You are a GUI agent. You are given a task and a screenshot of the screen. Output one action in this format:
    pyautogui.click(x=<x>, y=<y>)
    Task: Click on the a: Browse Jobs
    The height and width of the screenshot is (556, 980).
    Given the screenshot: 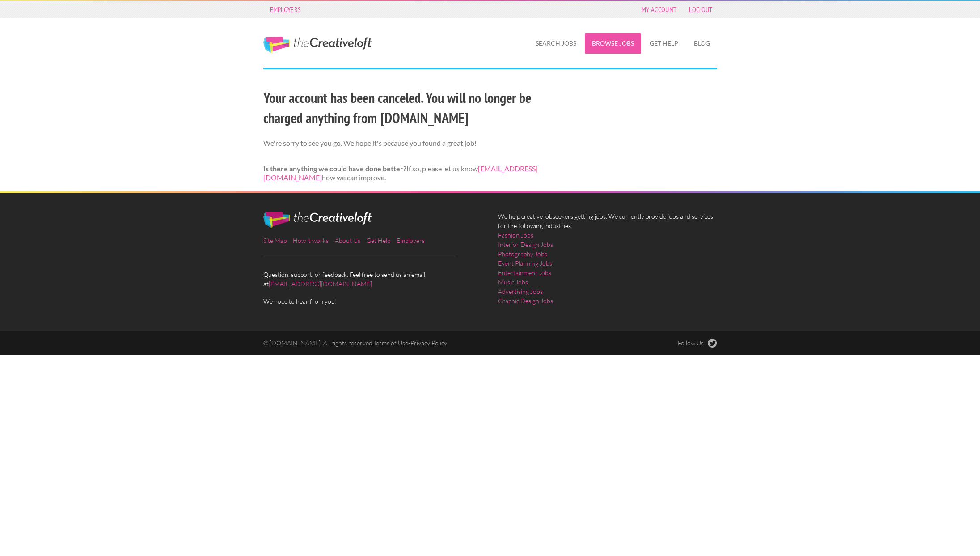 What is the action you would take?
    pyautogui.click(x=613, y=43)
    